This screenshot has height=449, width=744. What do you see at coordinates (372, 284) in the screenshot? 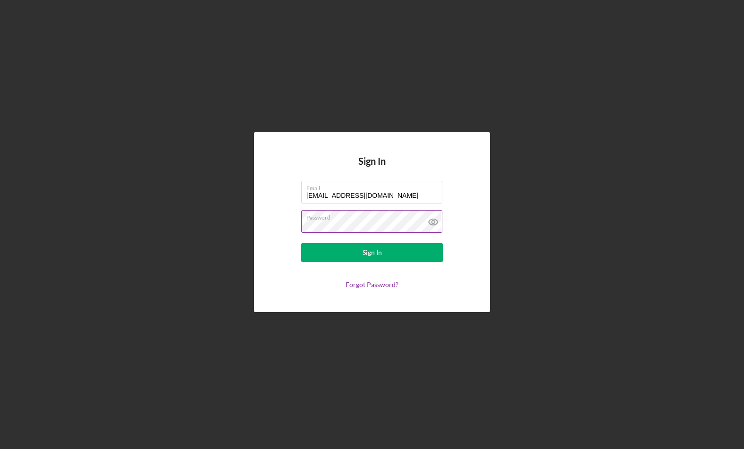
I see `a: Forgot Password?` at bounding box center [372, 284].